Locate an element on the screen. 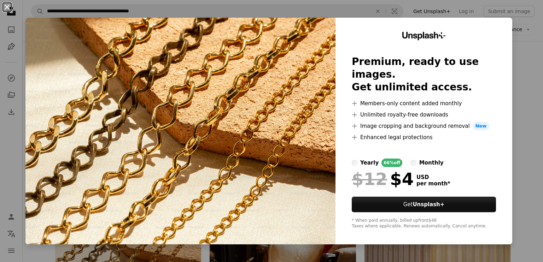 Image resolution: width=543 pixels, height=262 pixels. div: monthly is located at coordinates (431, 163).